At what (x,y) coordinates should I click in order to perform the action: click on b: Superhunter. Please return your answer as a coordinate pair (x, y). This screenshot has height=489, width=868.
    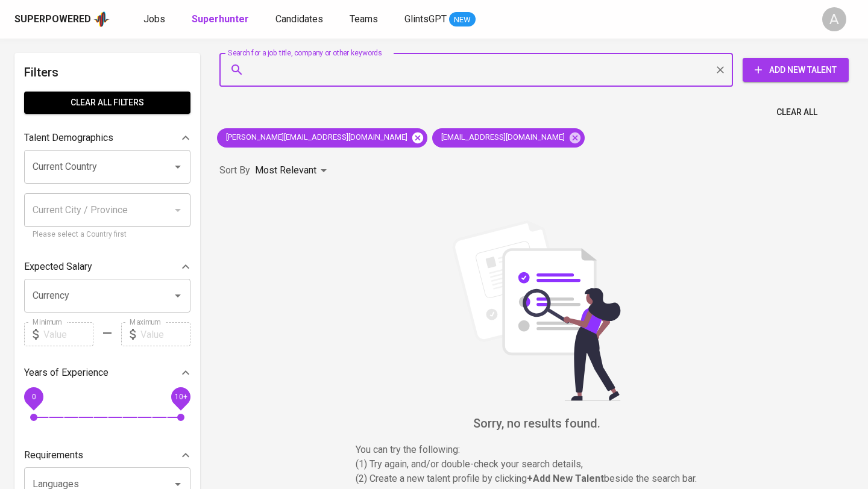
    Looking at the image, I should click on (220, 19).